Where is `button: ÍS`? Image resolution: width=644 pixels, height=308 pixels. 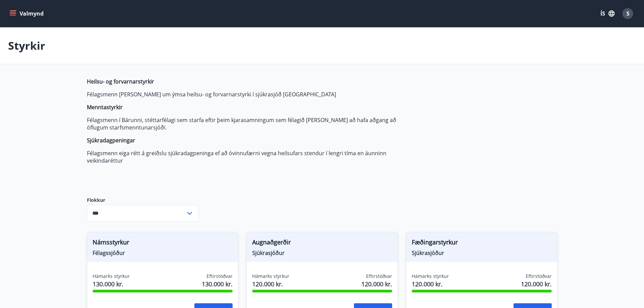 button: ÍS is located at coordinates (608, 13).